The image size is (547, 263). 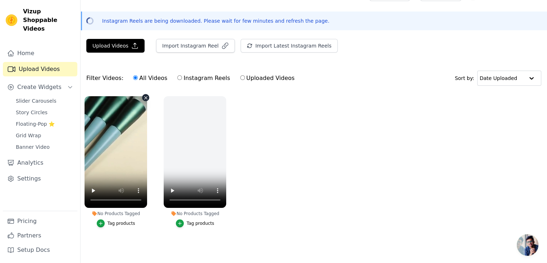 What do you see at coordinates (40, 163) in the screenshot?
I see `a: Analytics` at bounding box center [40, 163].